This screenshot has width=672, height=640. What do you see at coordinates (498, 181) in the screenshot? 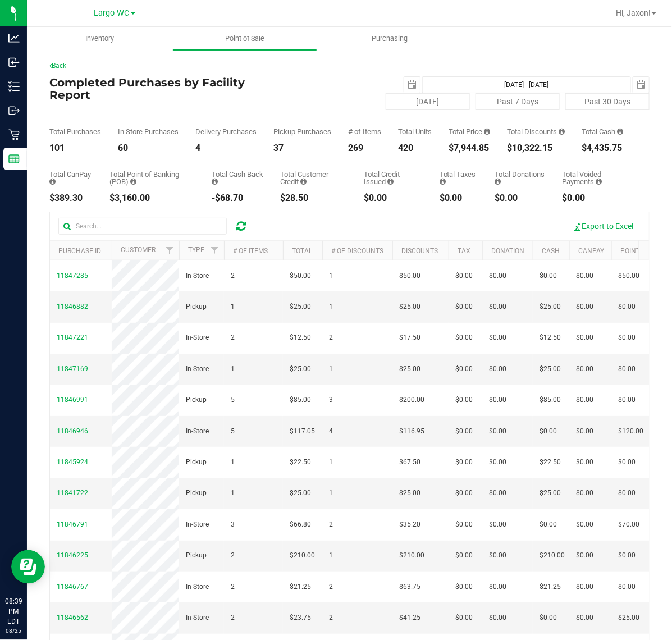
I see `i: Sum of all round-up-to-next-dollar total price adjustments for all purchases in the date range.` at bounding box center [498, 181].